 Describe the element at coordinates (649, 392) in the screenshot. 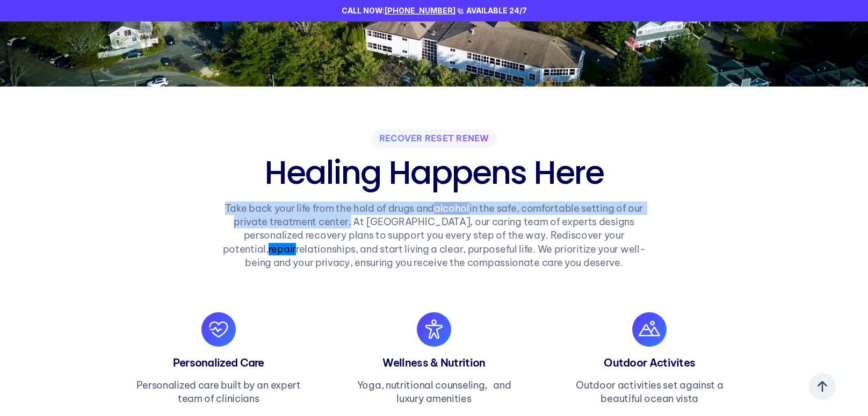

I see `p: Outdoor activities set against a beautiful ocean vista` at that location.